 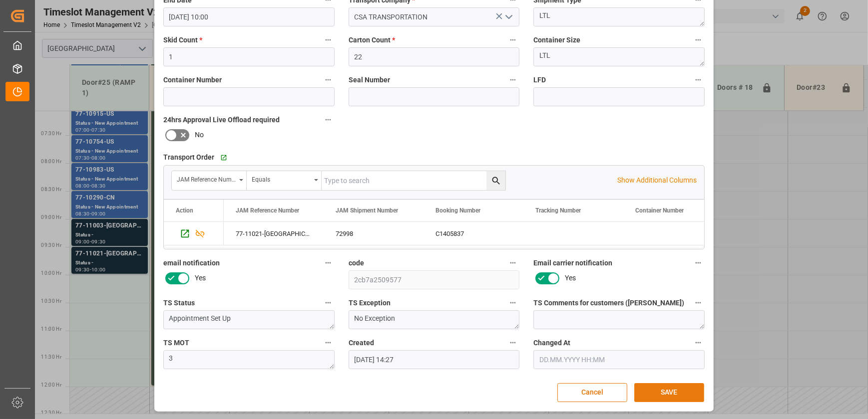 I want to click on span: Email carrier notification, so click(x=573, y=263).